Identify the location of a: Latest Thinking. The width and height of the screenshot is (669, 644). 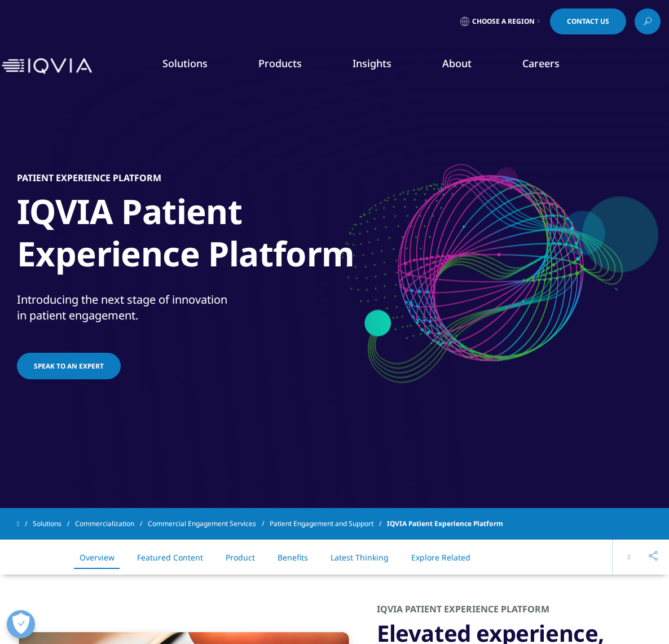
(359, 556).